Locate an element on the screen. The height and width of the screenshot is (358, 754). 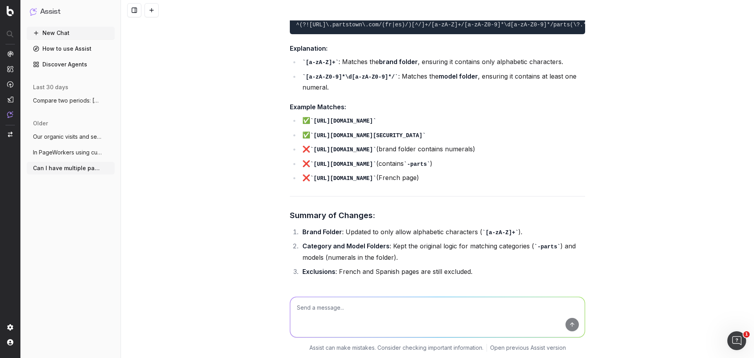
h4: Example Matches: is located at coordinates (438, 107).